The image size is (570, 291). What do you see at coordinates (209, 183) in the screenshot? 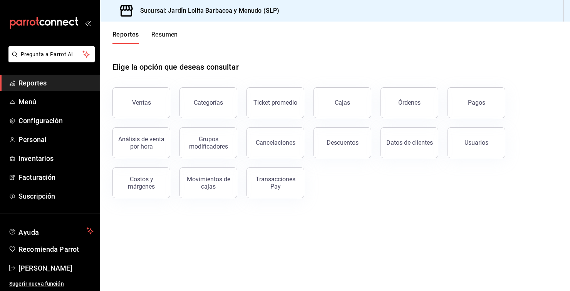
I see `div: Movimientos de cajas` at bounding box center [209, 183].